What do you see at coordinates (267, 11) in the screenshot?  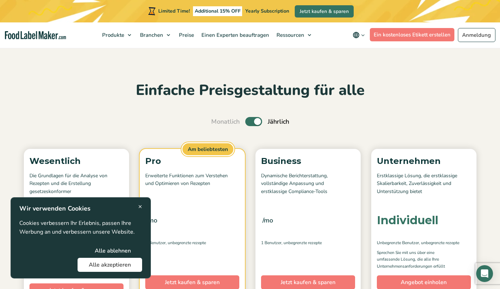 I see `span: Yearly Subscription` at bounding box center [267, 11].